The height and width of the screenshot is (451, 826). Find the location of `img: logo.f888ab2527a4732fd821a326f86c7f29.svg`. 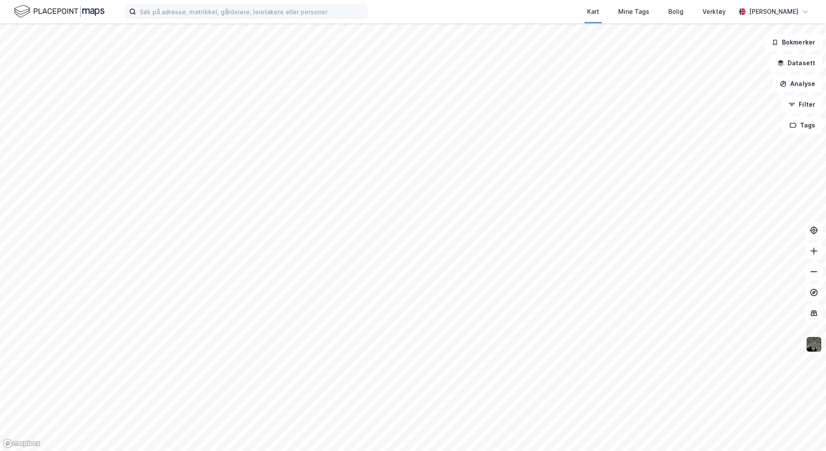

img: logo.f888ab2527a4732fd821a326f86c7f29.svg is located at coordinates (59, 11).